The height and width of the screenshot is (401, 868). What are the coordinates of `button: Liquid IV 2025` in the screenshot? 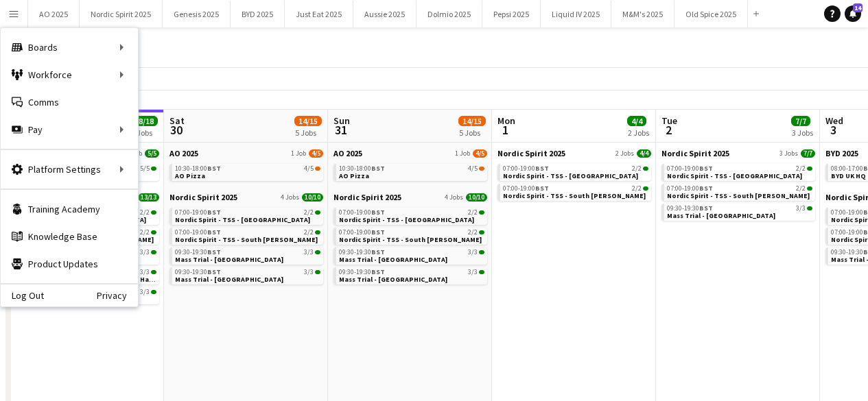 It's located at (576, 14).